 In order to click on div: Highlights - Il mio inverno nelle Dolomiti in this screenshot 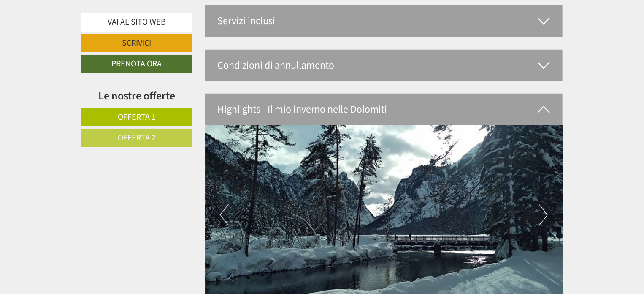, I will do `click(384, 109)`.